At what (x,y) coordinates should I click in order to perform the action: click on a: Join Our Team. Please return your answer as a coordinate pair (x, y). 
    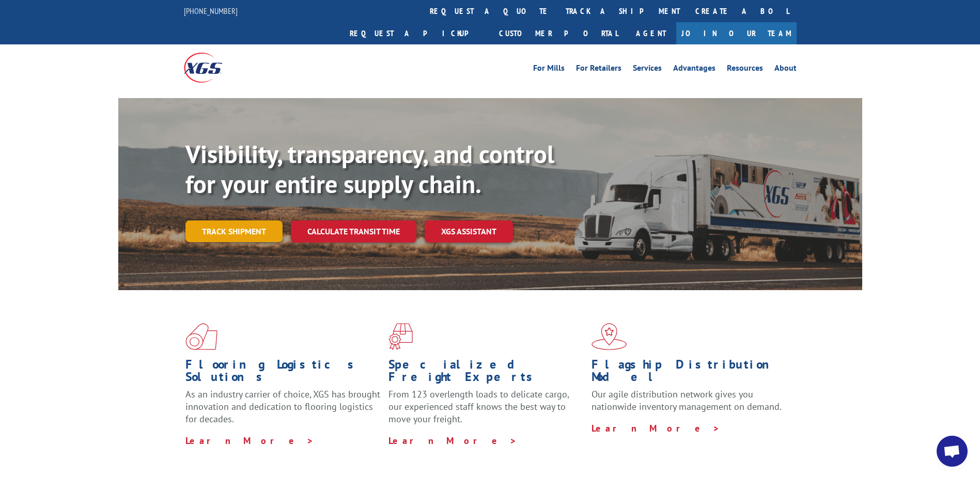
    Looking at the image, I should click on (736, 33).